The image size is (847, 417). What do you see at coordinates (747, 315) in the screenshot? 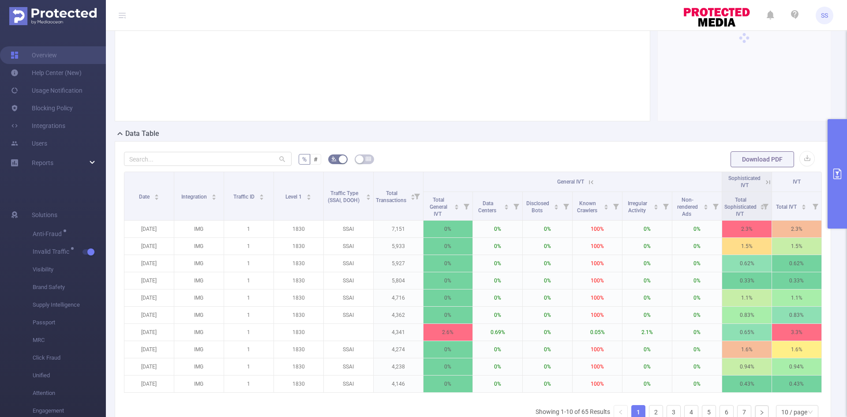
I see `p: 0.83%` at bounding box center [747, 315].